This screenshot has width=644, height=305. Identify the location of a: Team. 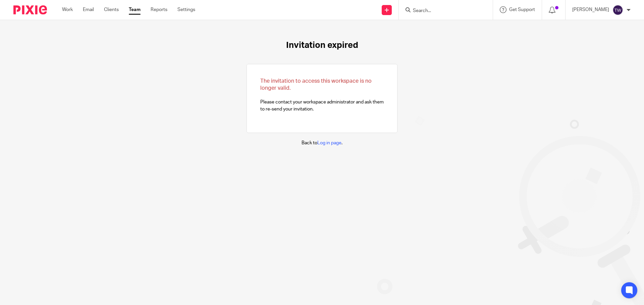
(134, 10).